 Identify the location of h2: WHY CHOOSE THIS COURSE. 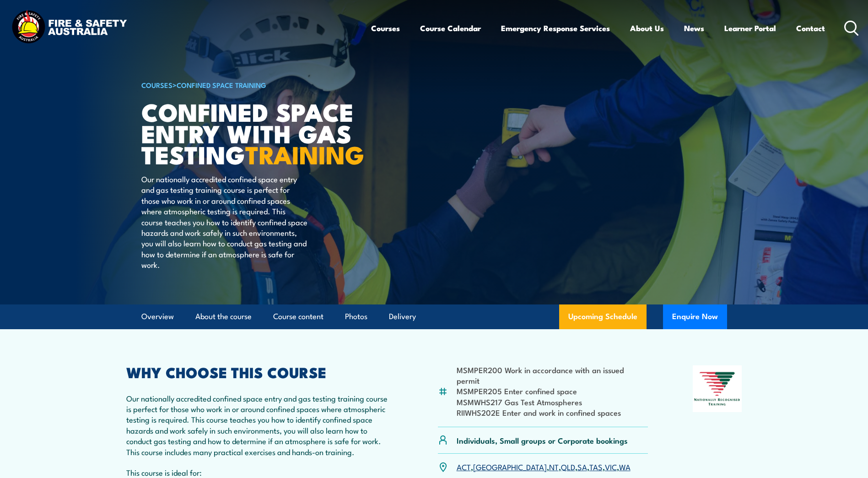
(260, 372).